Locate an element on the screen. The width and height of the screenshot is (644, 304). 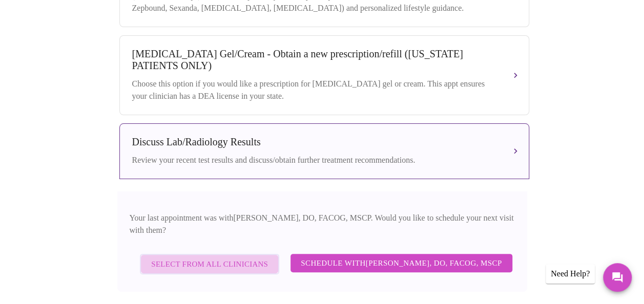
div: Discuss Lab/Radiology Results is located at coordinates (314, 142).